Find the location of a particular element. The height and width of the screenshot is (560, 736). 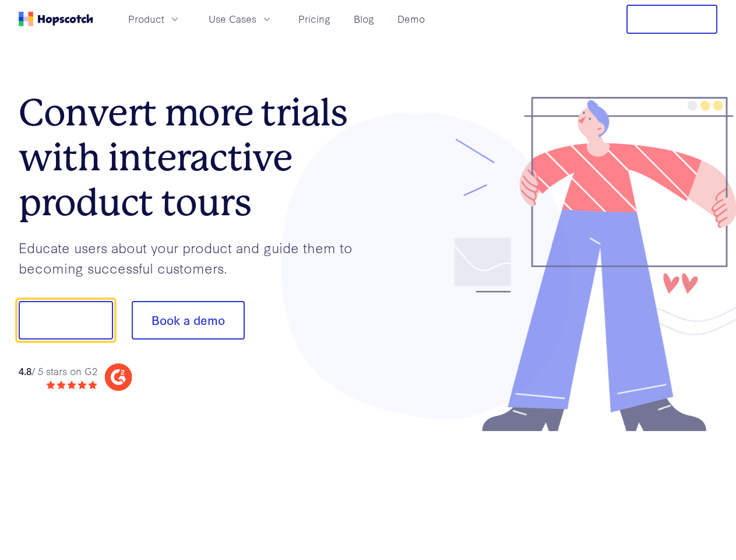

button: Book a demo is located at coordinates (188, 320).